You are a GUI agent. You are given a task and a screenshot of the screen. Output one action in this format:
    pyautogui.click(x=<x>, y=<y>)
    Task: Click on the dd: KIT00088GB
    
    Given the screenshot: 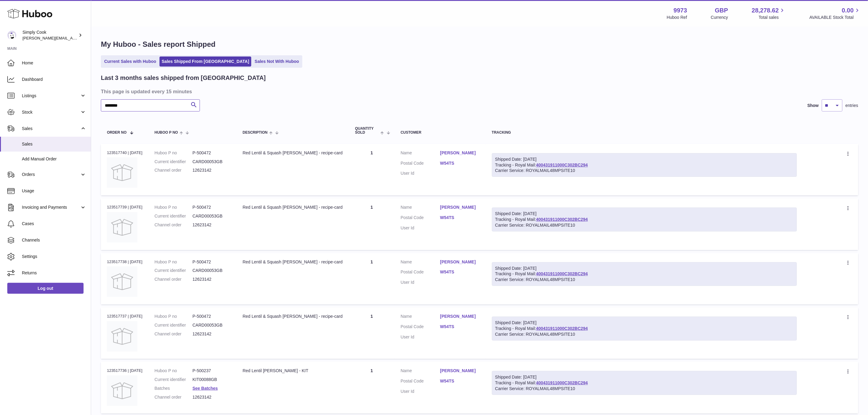 What is the action you would take?
    pyautogui.click(x=211, y=380)
    